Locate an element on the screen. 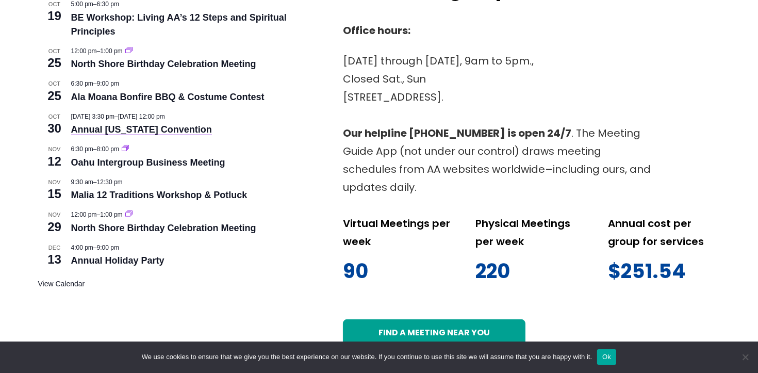 This screenshot has width=758, height=373. a: Find a meeting near you is located at coordinates (434, 333).